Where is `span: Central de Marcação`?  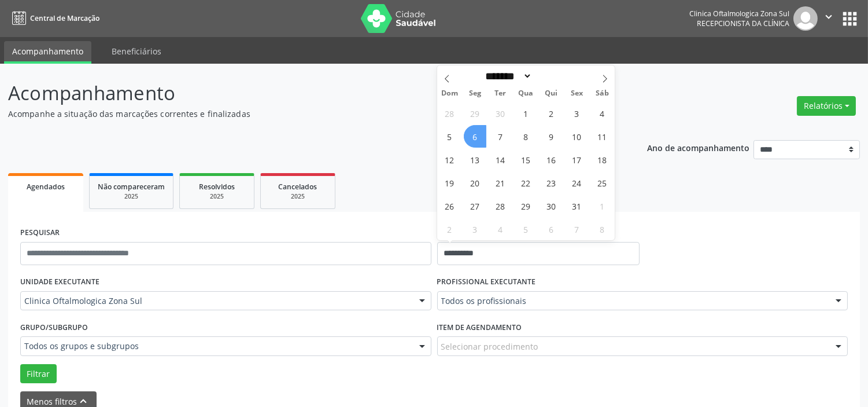 span: Central de Marcação is located at coordinates (65, 18).